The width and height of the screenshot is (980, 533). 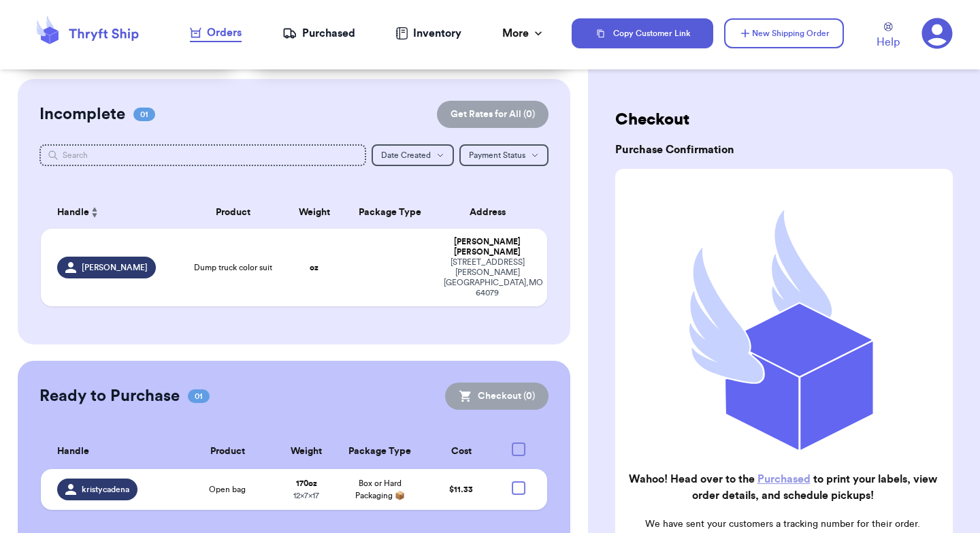 What do you see at coordinates (319, 33) in the screenshot?
I see `div: Purchased` at bounding box center [319, 33].